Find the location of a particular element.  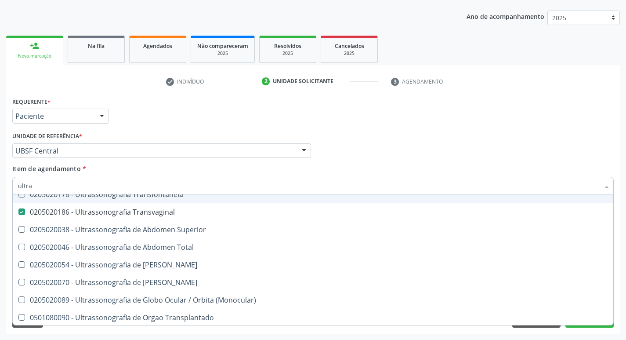

input: Buscar por procedimentos is located at coordinates (309, 185).